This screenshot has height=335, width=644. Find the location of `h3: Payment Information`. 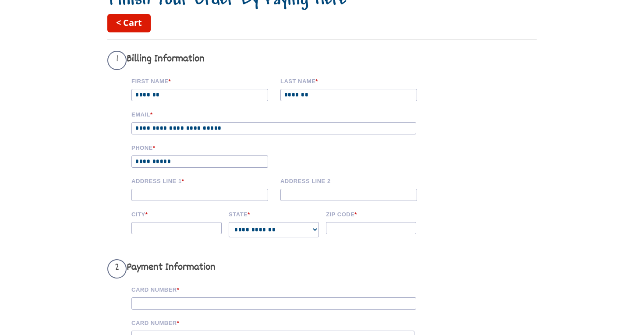

h3: Payment Information is located at coordinates (268, 269).